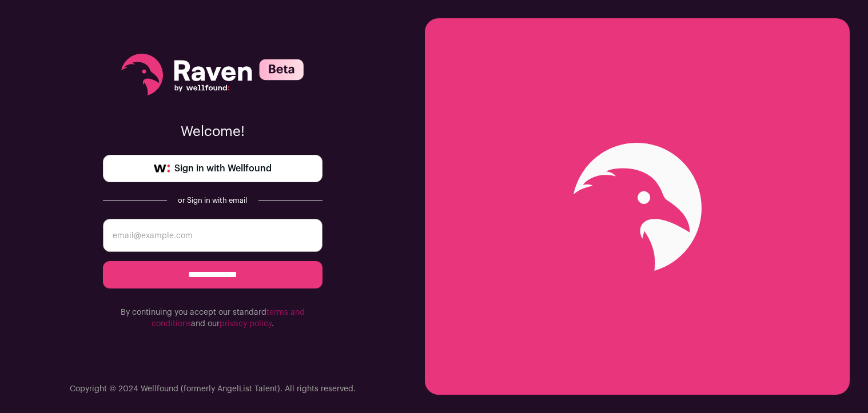 The image size is (868, 413). I want to click on a: privacy policy, so click(246, 324).